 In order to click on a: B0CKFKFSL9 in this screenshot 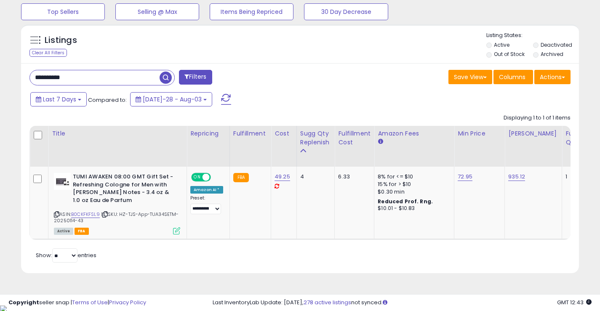, I will do `click(86, 214)`.